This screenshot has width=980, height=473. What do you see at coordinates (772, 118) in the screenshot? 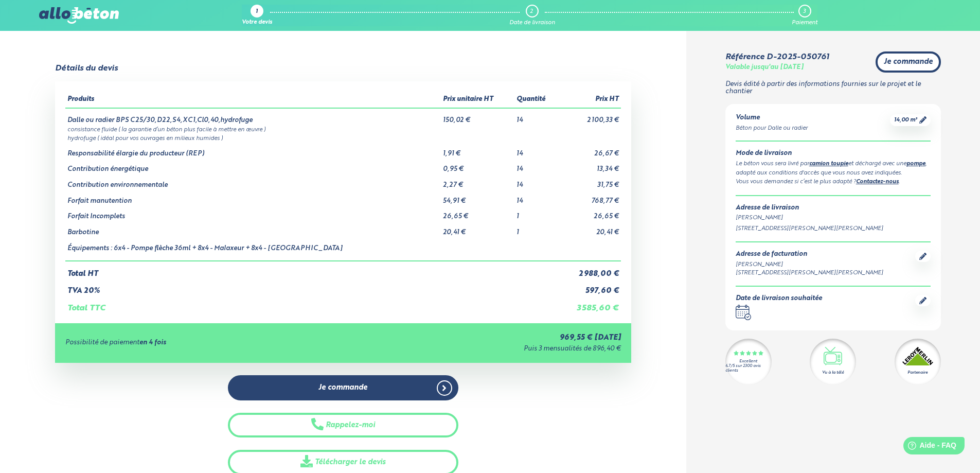
I see `div: Volume` at bounding box center [772, 118].